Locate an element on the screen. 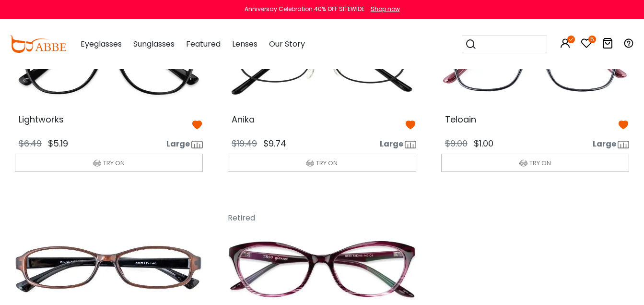 The image size is (644, 305). span: Teloain is located at coordinates (460, 119).